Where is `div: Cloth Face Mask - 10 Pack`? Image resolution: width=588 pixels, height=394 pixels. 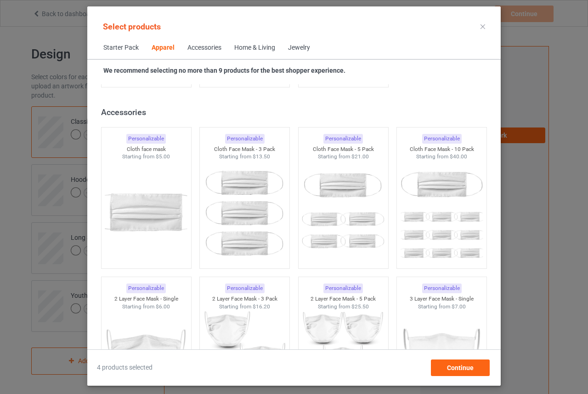 div: Cloth Face Mask - 10 Pack is located at coordinates (442, 149).